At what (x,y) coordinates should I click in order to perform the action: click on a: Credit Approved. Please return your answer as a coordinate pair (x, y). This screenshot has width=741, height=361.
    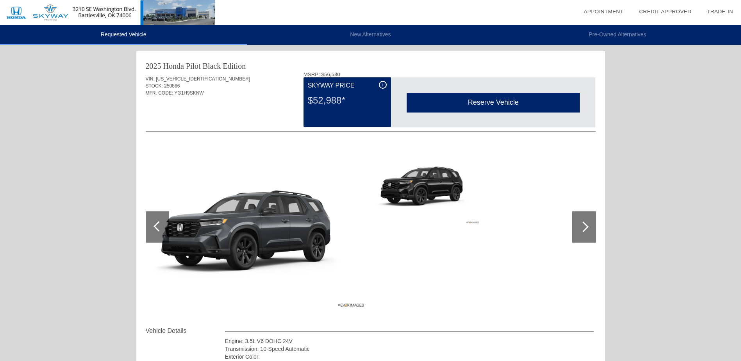
    Looking at the image, I should click on (665, 11).